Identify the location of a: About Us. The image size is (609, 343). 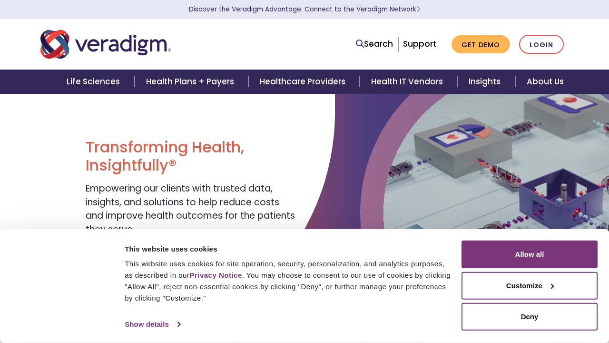
(545, 81).